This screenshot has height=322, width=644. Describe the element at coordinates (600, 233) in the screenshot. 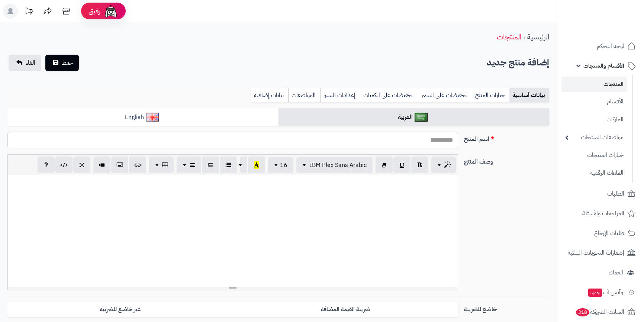

I see `a: طلبات الإرجاع` at that location.